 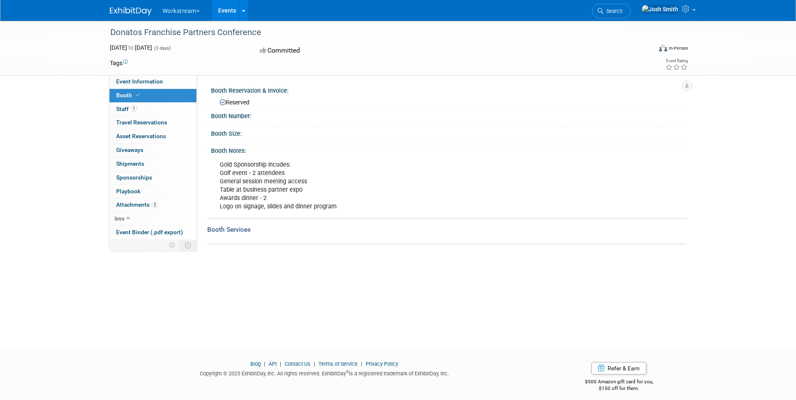 I want to click on div: Booth Number:, so click(x=449, y=115).